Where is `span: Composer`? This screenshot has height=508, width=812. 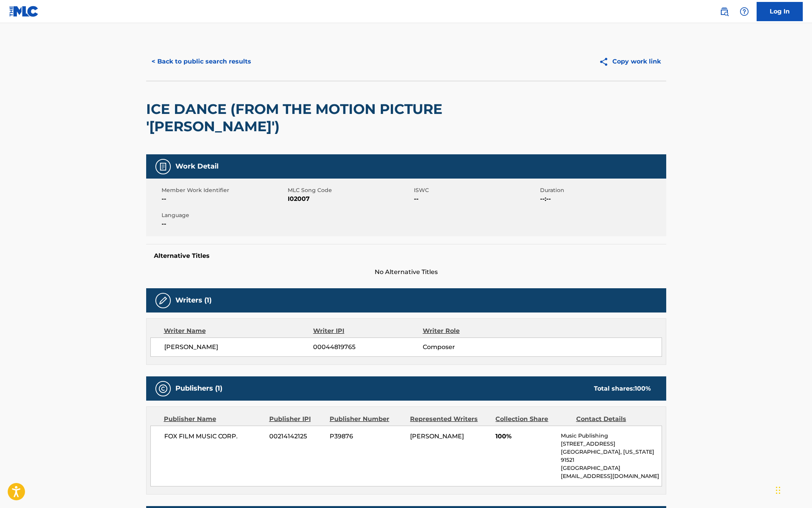 span: Composer is located at coordinates (472, 347).